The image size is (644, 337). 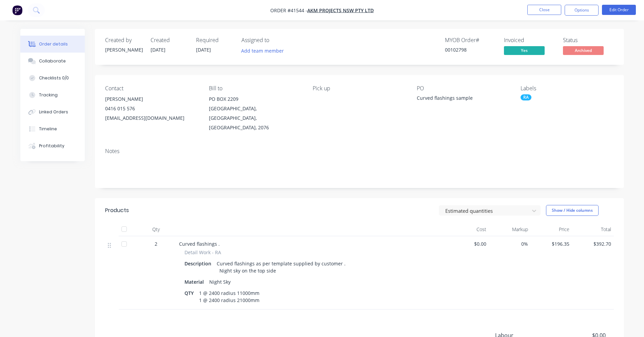 What do you see at coordinates (48, 129) in the screenshot?
I see `div: Timeline` at bounding box center [48, 129].